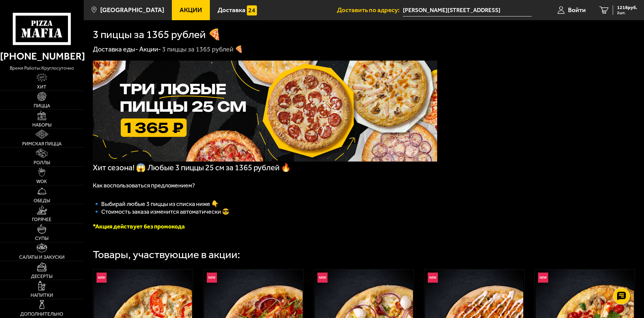 The height and width of the screenshot is (318, 644). Describe the element at coordinates (42, 106) in the screenshot. I see `span: Пицца` at that location.